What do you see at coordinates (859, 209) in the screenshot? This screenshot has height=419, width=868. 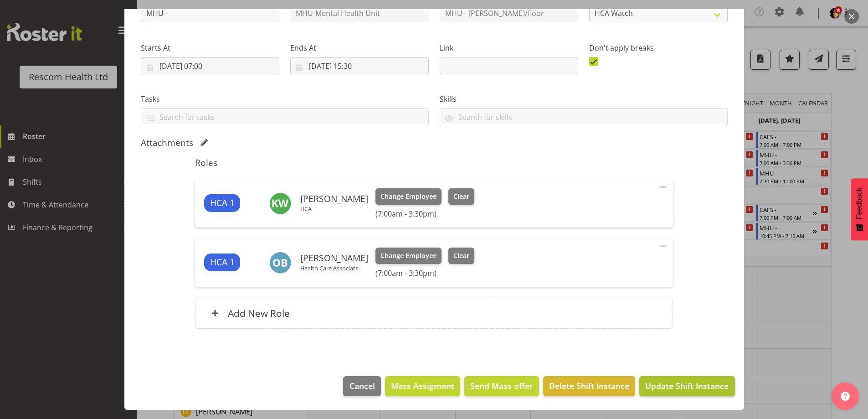 I see `button: Feedback - Show survey` at bounding box center [859, 209].